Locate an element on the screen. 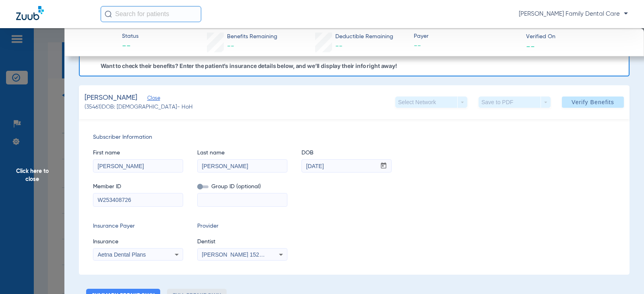 This screenshot has width=644, height=294. span: Group ID (optional) is located at coordinates (243, 186).